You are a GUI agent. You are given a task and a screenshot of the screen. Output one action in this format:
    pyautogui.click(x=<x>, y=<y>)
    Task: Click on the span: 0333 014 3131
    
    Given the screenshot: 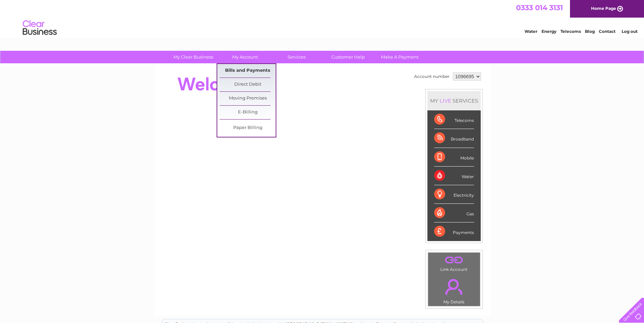 What is the action you would take?
    pyautogui.click(x=539, y=7)
    